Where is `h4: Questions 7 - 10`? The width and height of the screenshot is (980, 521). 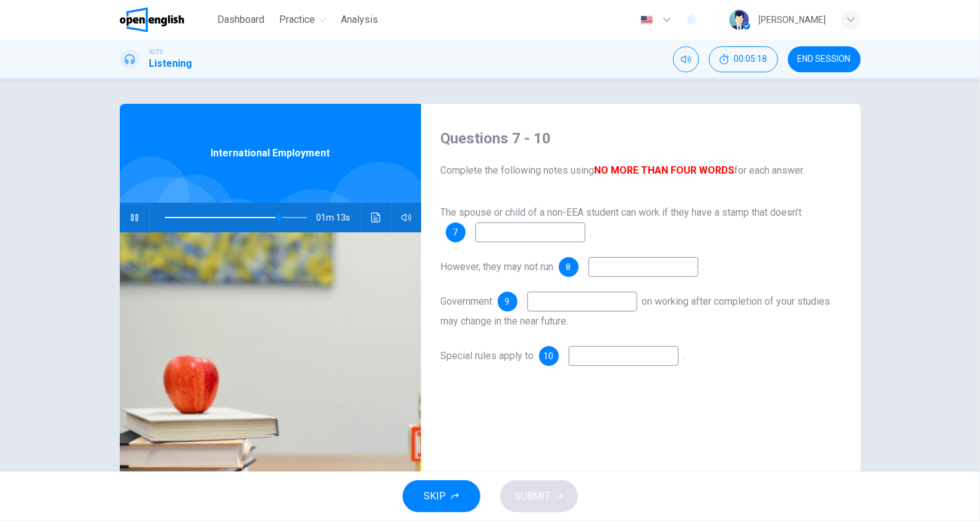
h4: Questions 7 - 10 is located at coordinates (641, 139).